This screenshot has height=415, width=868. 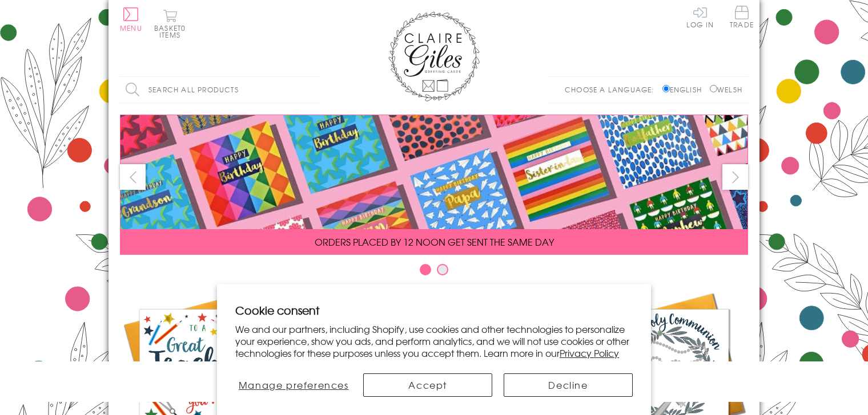 I want to click on span: Menu, so click(x=131, y=28).